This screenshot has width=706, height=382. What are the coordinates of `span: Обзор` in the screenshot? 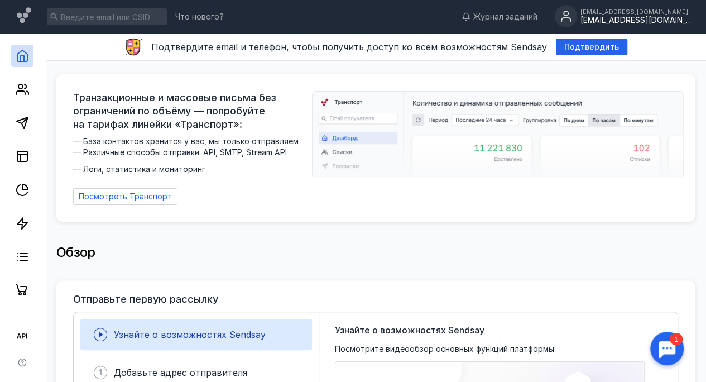 It's located at (76, 252).